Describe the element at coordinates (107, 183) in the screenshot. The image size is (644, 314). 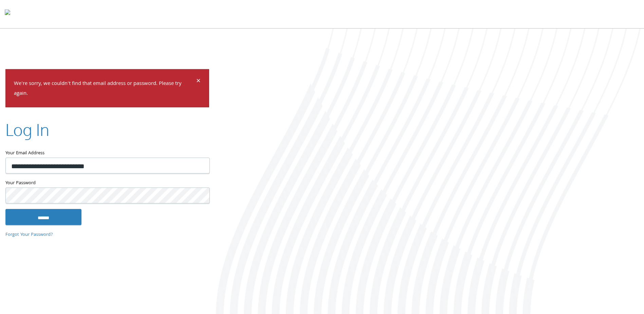
I see `label: Your Password` at that location.